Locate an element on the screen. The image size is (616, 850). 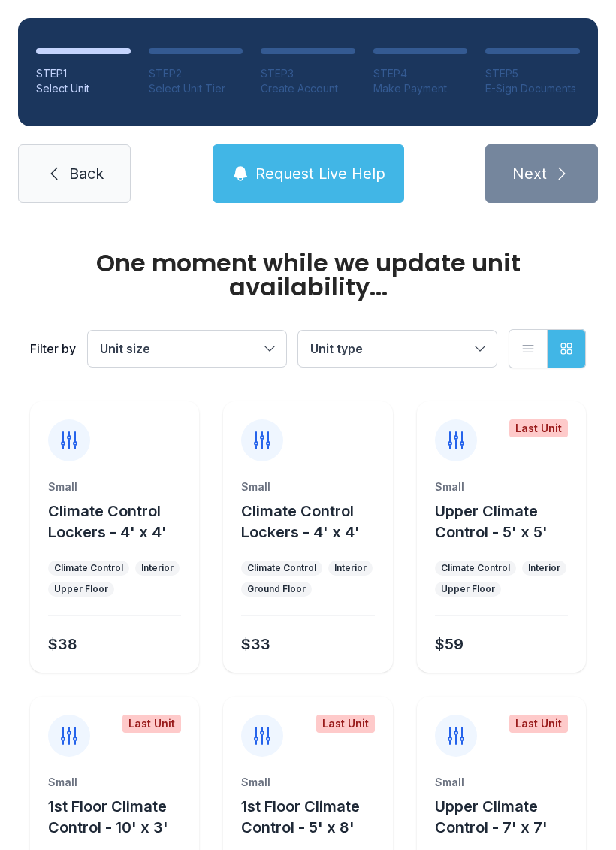
div: STEP 3 is located at coordinates (308, 74).